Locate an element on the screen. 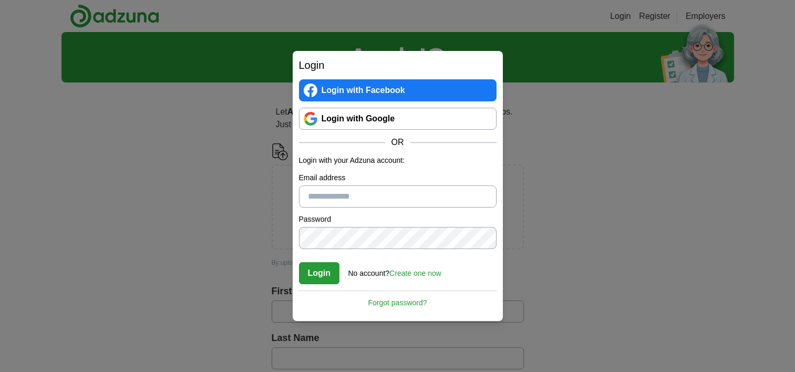  a: Login with Facebook is located at coordinates (398, 90).